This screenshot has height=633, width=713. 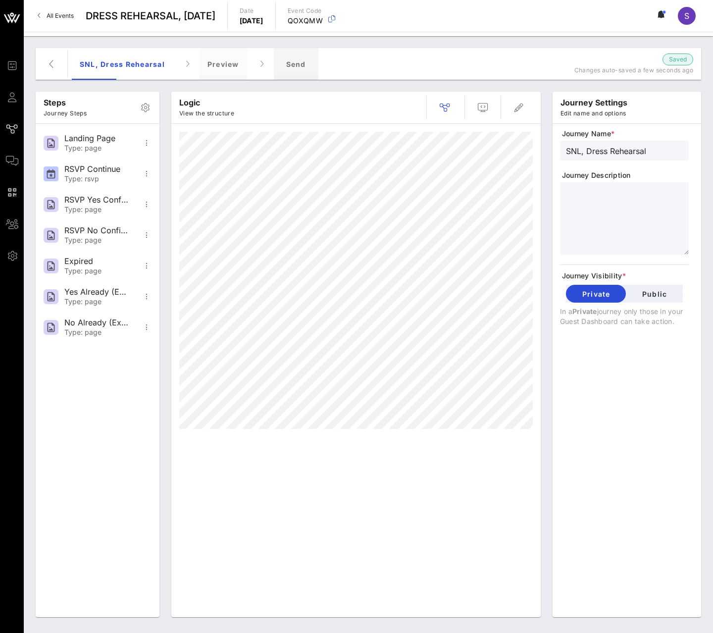 What do you see at coordinates (687, 16) in the screenshot?
I see `span: S` at bounding box center [687, 16].